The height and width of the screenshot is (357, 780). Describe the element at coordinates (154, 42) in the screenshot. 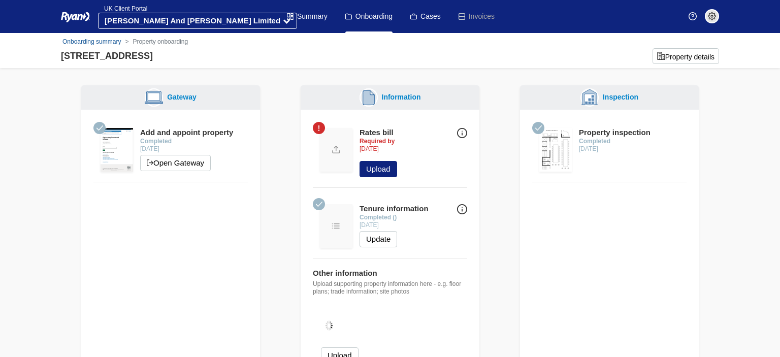

I see `li: Property onboarding` at that location.